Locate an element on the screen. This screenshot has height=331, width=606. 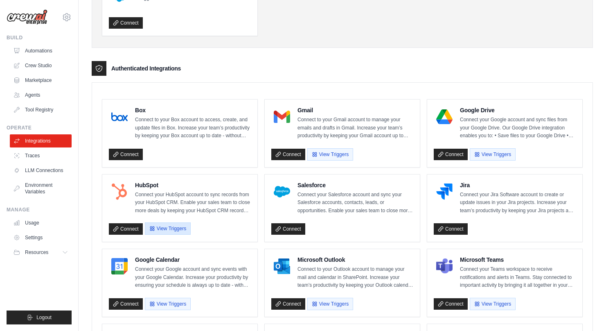
a: Usage is located at coordinates (41, 223).